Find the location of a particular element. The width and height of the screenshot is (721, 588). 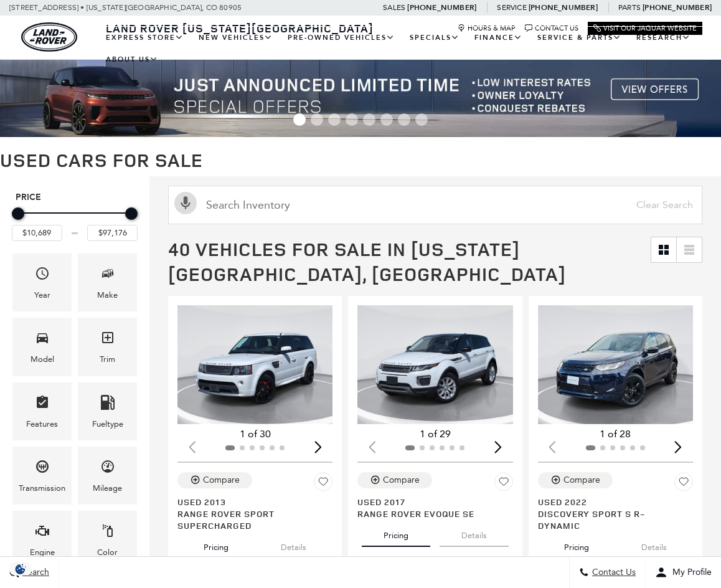

a: Contact Us is located at coordinates (552, 28).